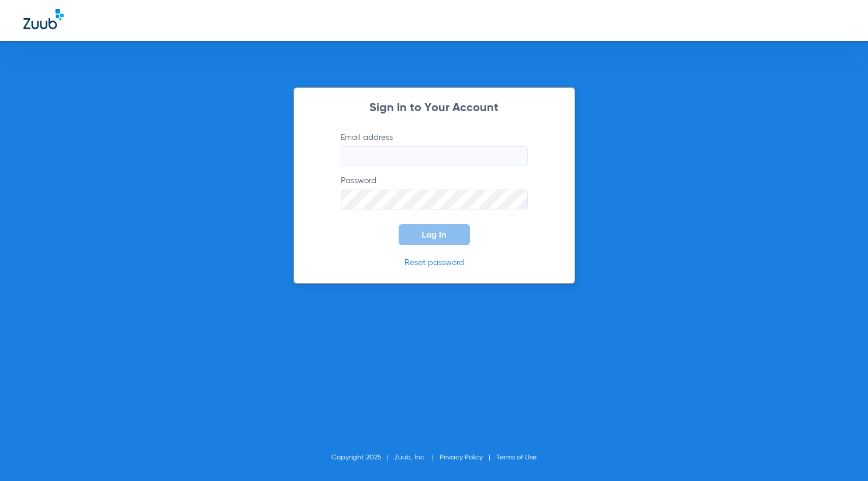  Describe the element at coordinates (434, 200) in the screenshot. I see `input: Password` at that location.